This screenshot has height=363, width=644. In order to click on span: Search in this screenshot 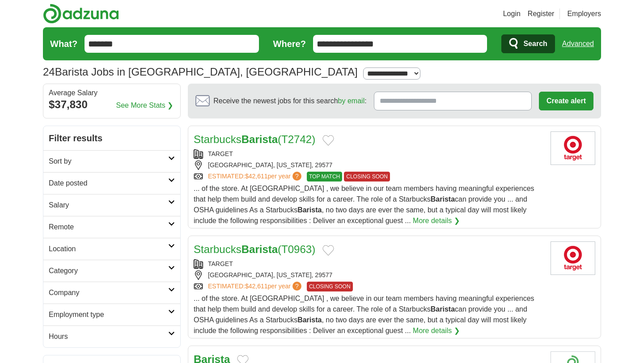, I will do `click(535, 44)`.